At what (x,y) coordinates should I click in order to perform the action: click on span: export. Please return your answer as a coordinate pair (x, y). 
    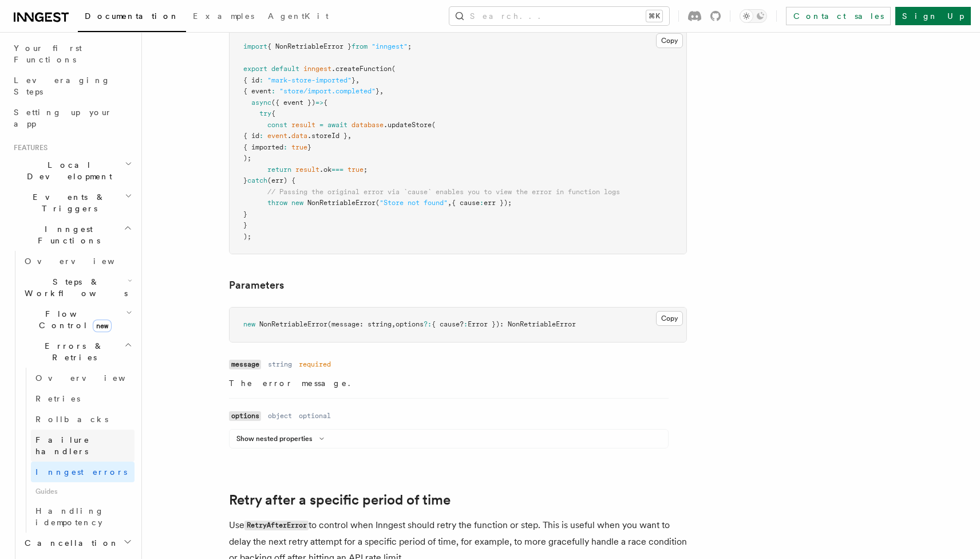
    Looking at the image, I should click on (255, 69).